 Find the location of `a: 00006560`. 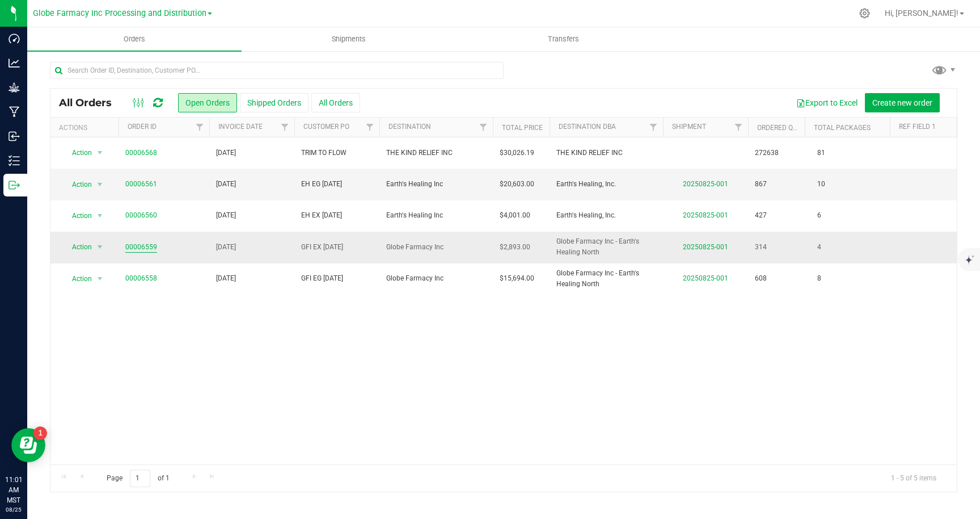

a: 00006560 is located at coordinates (141, 215).